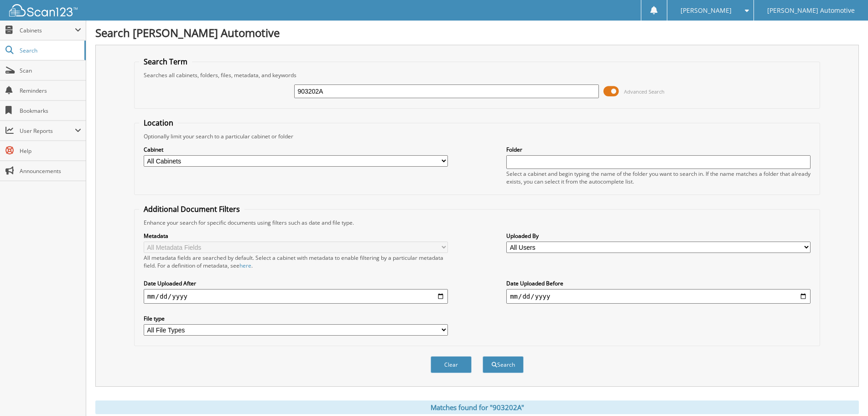 Image resolution: width=868 pixels, height=416 pixels. I want to click on span: Announcements, so click(50, 171).